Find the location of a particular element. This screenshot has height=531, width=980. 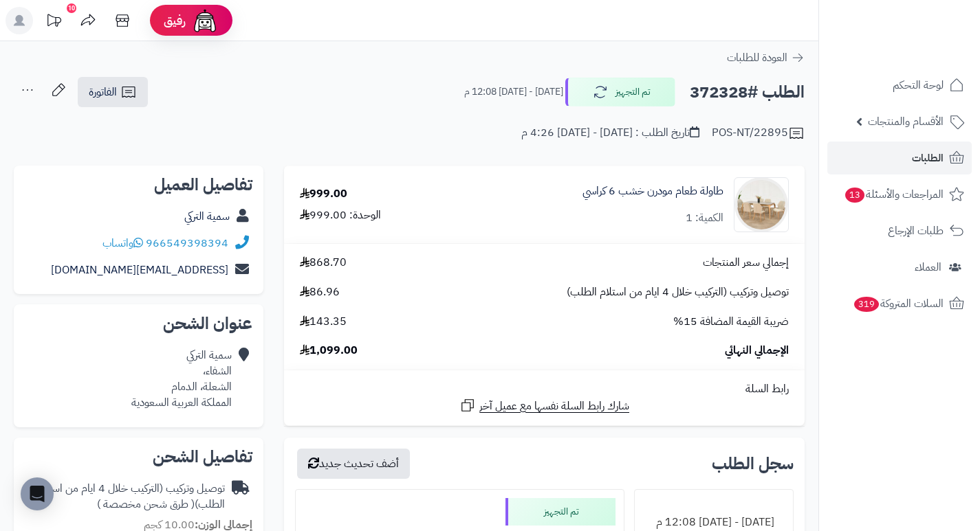

a: الطلبات is located at coordinates (899, 158).